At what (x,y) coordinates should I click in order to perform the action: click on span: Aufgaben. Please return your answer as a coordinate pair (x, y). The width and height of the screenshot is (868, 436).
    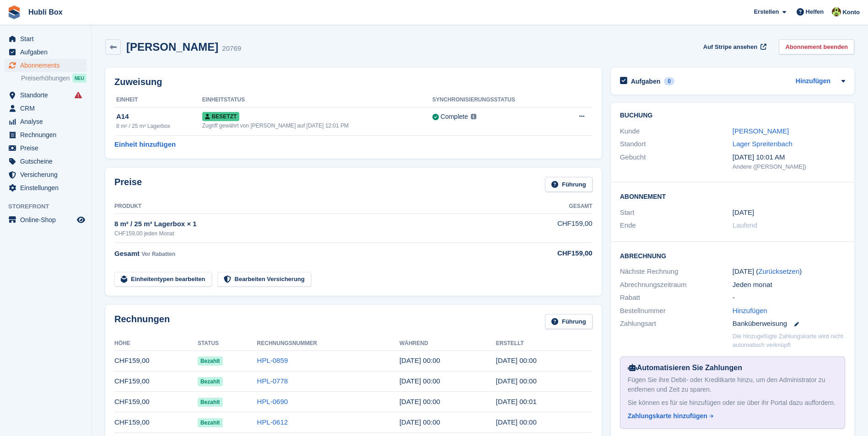
    Looking at the image, I should click on (48, 52).